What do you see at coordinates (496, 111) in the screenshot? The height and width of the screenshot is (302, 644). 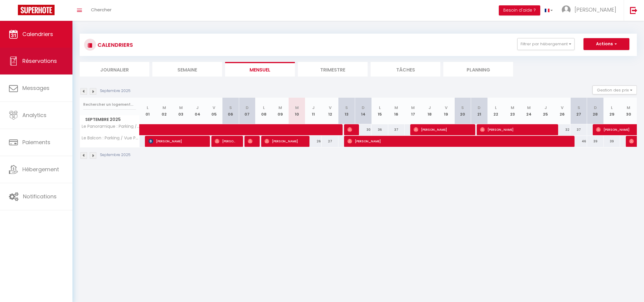 I see `th: 22` at bounding box center [496, 111].